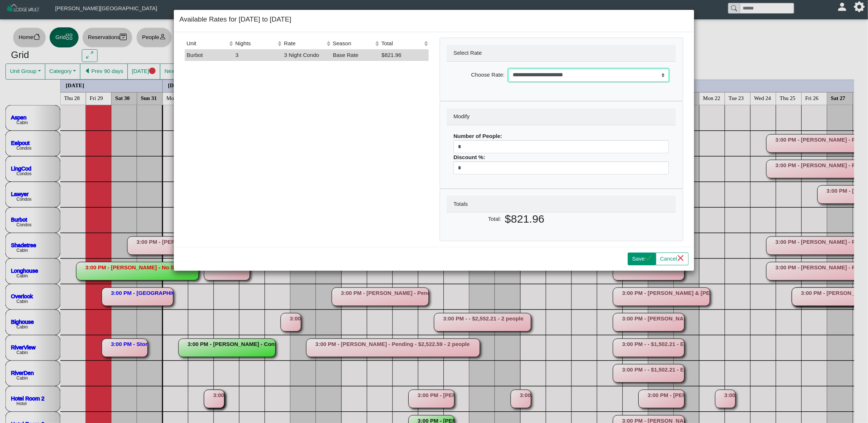  Describe the element at coordinates (353, 44) in the screenshot. I see `div: Season` at that location.